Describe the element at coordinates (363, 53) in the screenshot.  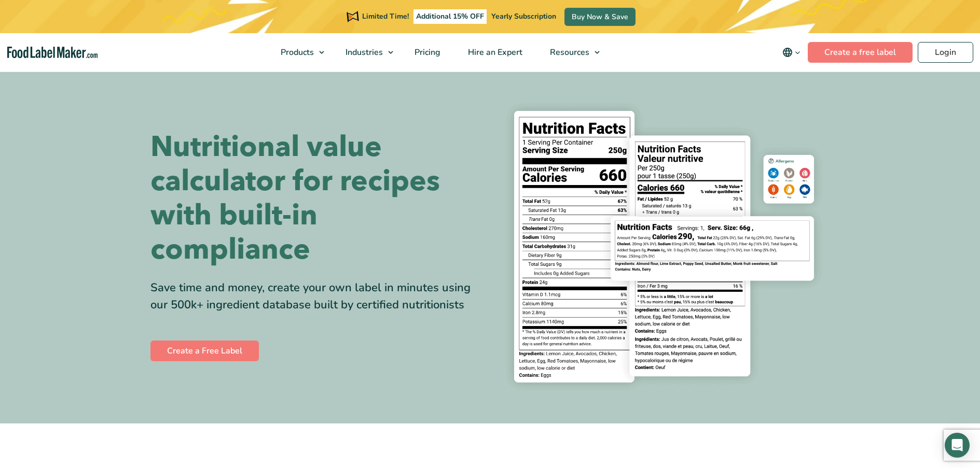
I see `span: Industries` at that location.